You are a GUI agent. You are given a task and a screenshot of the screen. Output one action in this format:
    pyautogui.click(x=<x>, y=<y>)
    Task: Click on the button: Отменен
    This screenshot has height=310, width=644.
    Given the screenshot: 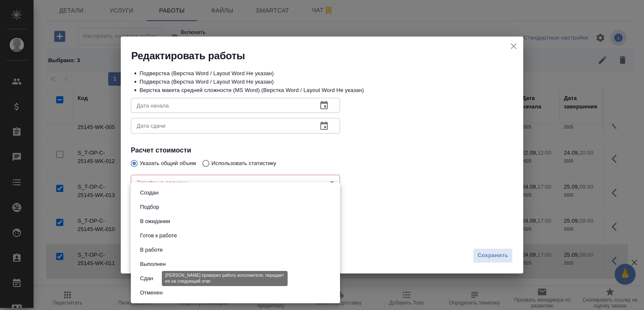 What is the action you would take?
    pyautogui.click(x=151, y=293)
    